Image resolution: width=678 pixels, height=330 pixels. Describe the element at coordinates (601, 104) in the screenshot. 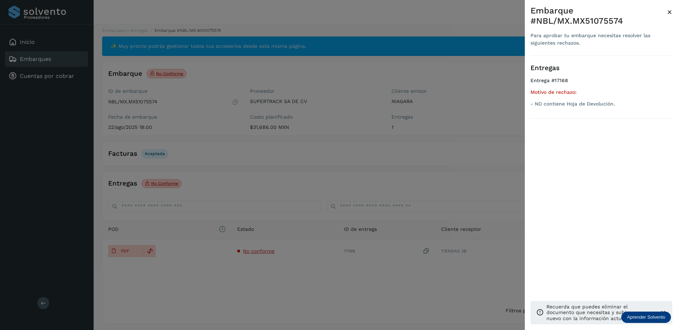

I see `p: - NO contiene Hoja de Devolución.` at that location.